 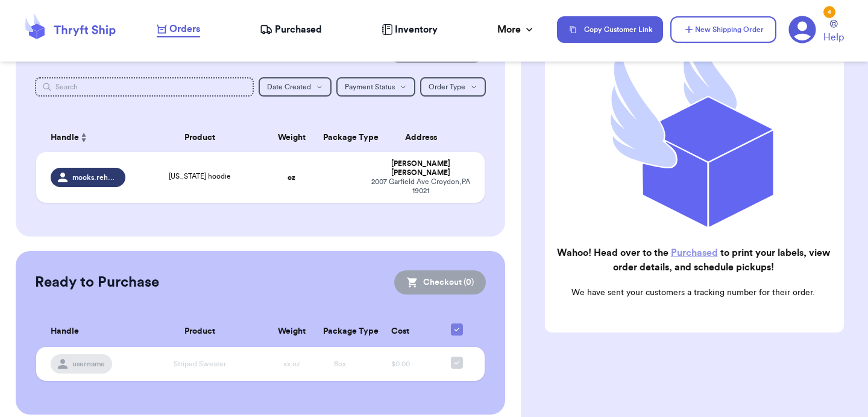 I want to click on span: Striped Sweater, so click(x=199, y=364).